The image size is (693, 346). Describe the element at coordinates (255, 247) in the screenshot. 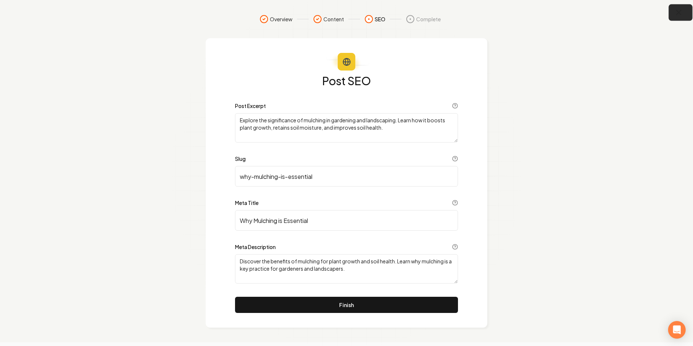

I see `label: Meta Description` at that location.